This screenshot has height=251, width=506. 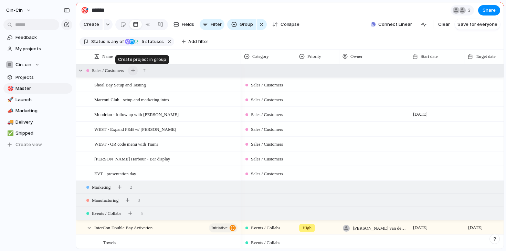 What do you see at coordinates (126, 143) in the screenshot?
I see `span: WEST - QR code menu with Tiarni` at bounding box center [126, 143].